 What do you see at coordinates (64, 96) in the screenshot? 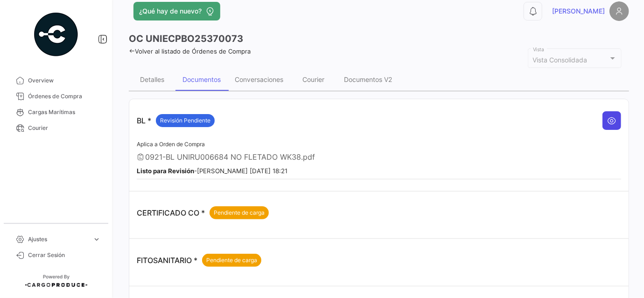
I see `span: Órdenes de Compra` at bounding box center [64, 96].